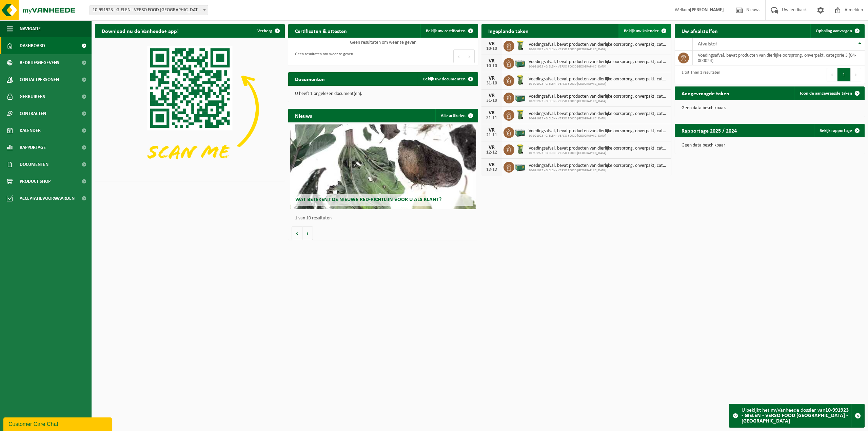 Image resolution: width=868 pixels, height=431 pixels. What do you see at coordinates (699, 75) in the screenshot?
I see `div: 1 tot 1 van 1 resultaten` at bounding box center [699, 75].